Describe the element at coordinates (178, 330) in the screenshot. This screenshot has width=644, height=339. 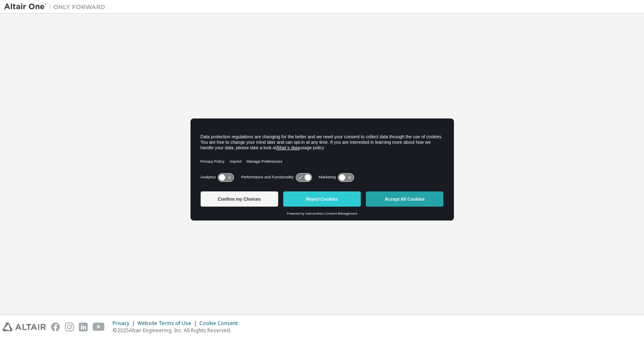
I see `p: © 2025 Altair Engineering, Inc. All Rights Reserved.` at that location.